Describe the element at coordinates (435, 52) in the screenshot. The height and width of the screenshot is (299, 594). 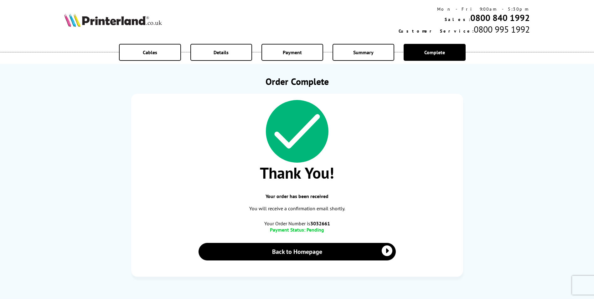
I see `span: Complete` at that location.